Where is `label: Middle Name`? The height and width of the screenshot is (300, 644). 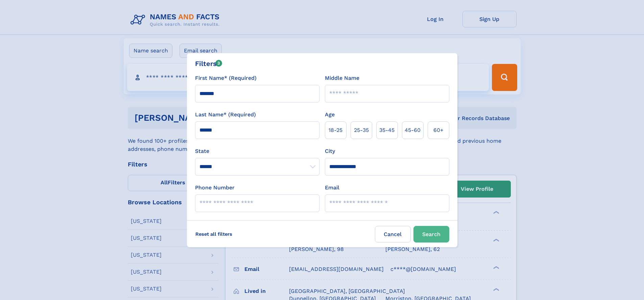
label: Middle Name is located at coordinates (342, 78).